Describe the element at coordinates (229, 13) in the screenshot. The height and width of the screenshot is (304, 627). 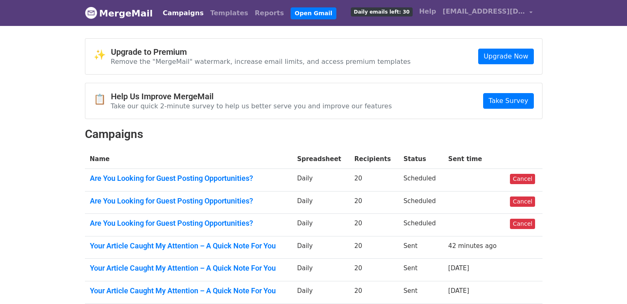
I see `a: Templates` at that location.